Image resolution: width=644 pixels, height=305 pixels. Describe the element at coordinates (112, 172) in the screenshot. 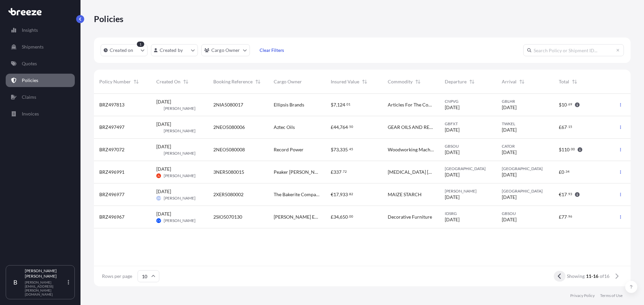

I see `span: BRZ496991` at that location.